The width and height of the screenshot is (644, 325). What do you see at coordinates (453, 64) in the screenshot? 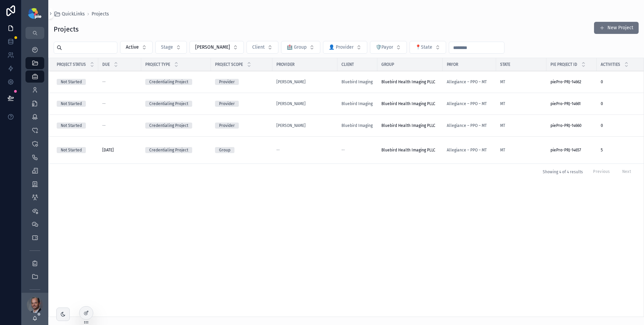
I see `span: Payor` at bounding box center [453, 64].